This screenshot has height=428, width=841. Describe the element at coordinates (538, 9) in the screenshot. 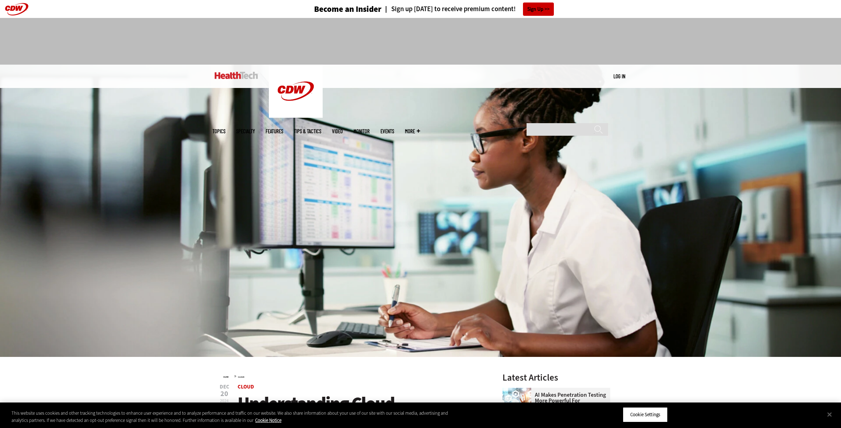

I see `a: Sign Up` at that location.